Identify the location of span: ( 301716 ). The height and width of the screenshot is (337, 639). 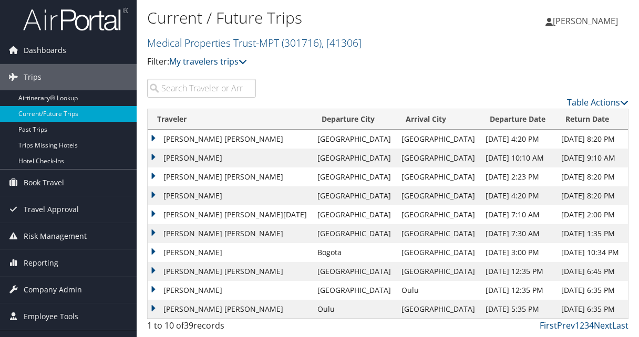
(302, 43).